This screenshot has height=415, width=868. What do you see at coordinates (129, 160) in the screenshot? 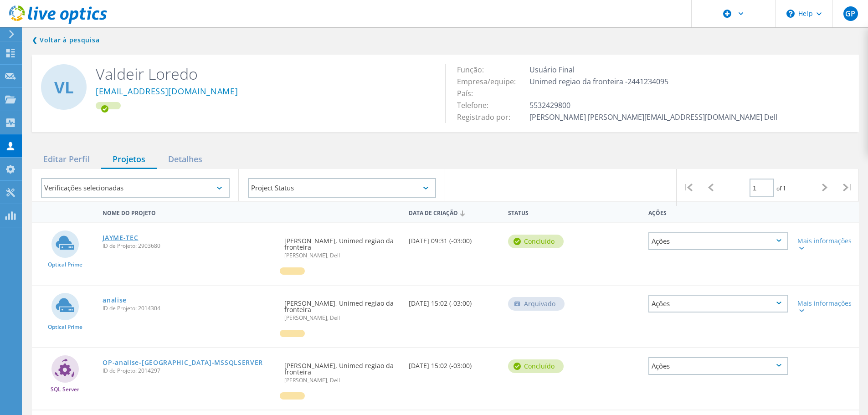
I see `div: Projetos` at bounding box center [129, 160].